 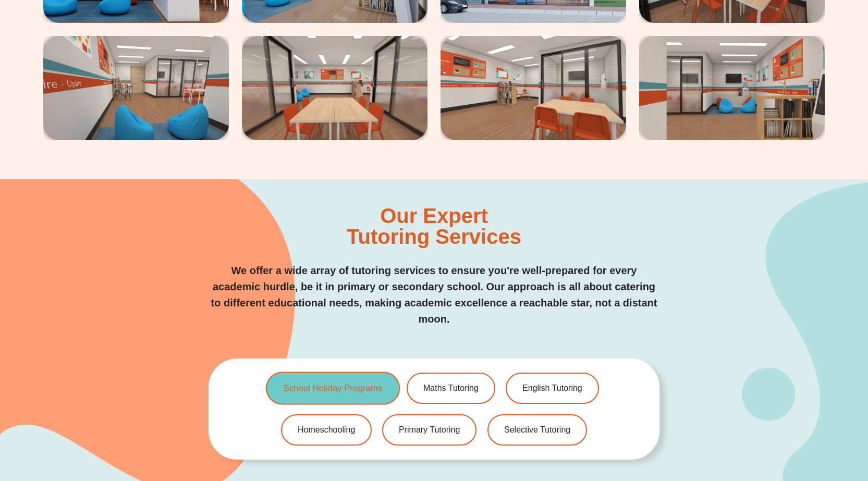 What do you see at coordinates (332, 388) in the screenshot?
I see `span: School Holiday Programs` at bounding box center [332, 388].